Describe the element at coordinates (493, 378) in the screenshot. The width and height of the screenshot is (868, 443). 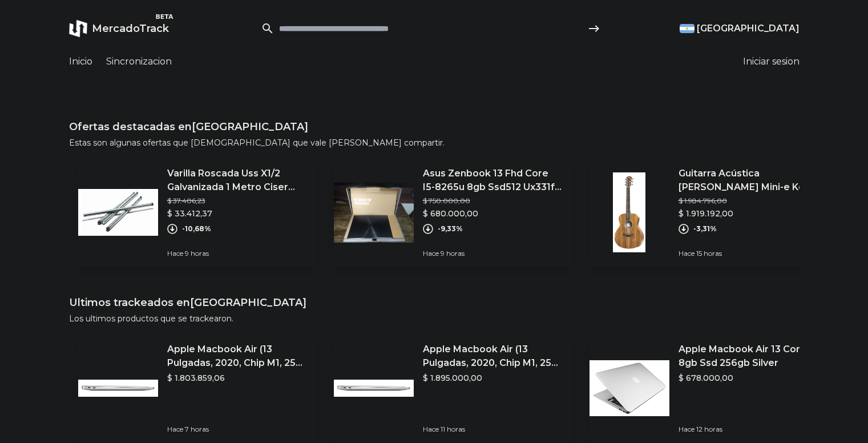
I see `p: $ 1.895.000,00` at that location.